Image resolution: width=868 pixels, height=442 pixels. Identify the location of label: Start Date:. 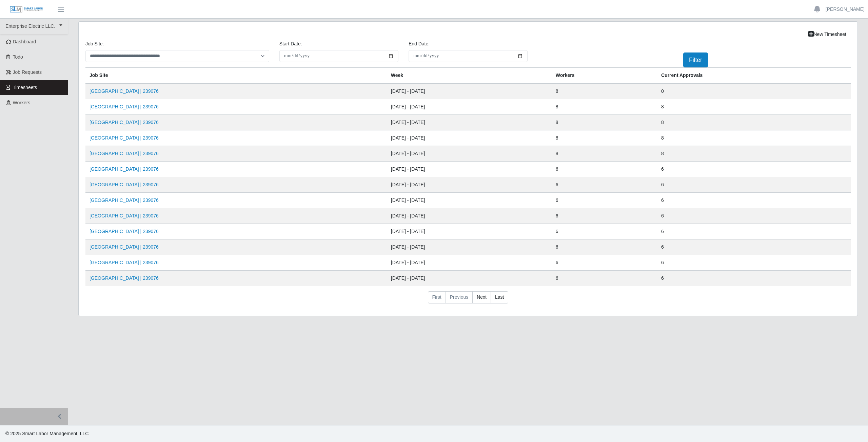
(290, 44).